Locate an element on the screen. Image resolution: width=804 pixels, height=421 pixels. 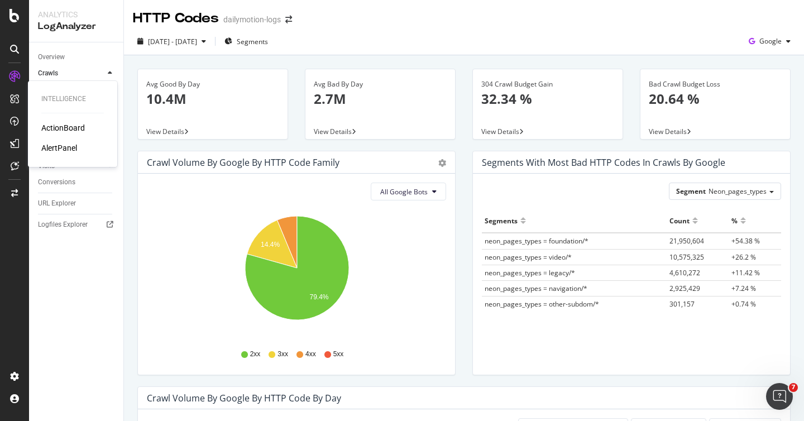
span: Neon_pages_types is located at coordinates (738, 191).